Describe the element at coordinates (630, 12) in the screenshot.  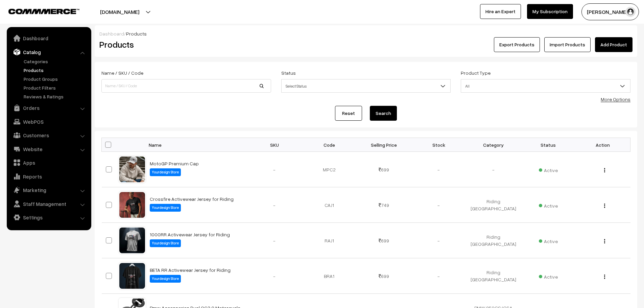
I see `img: user` at that location.